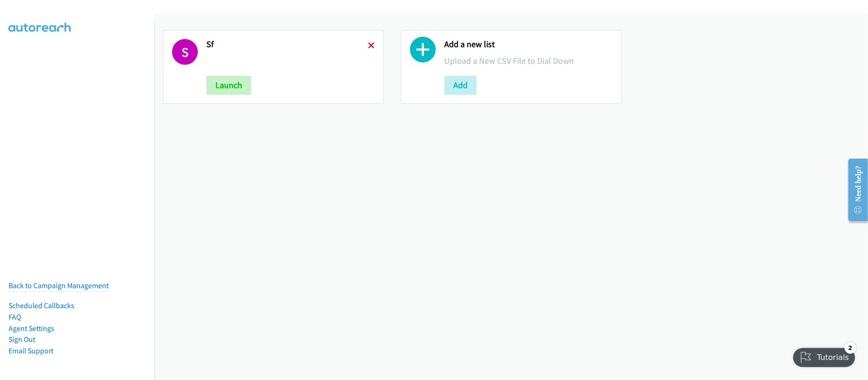 The image size is (868, 380). Describe the element at coordinates (37, 19) in the screenshot. I see `button: Checklist, Tutorials, 2 incomplete tasks` at that location.